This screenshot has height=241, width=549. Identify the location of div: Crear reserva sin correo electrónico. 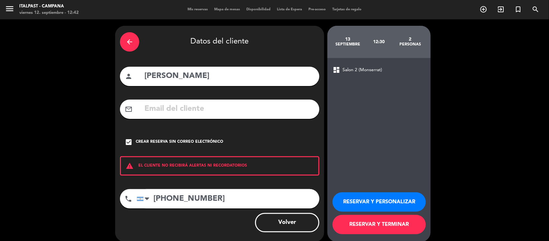
(180, 142).